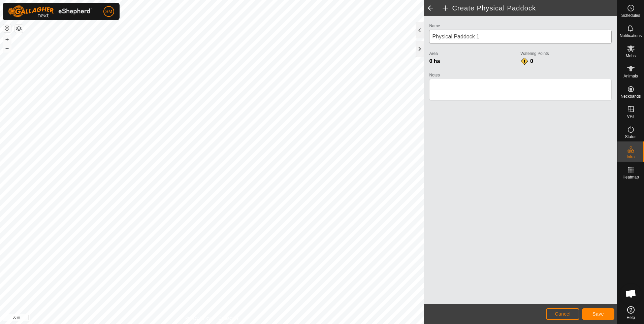 This screenshot has height=324, width=644. Describe the element at coordinates (631, 36) in the screenshot. I see `span: Notifications` at that location.